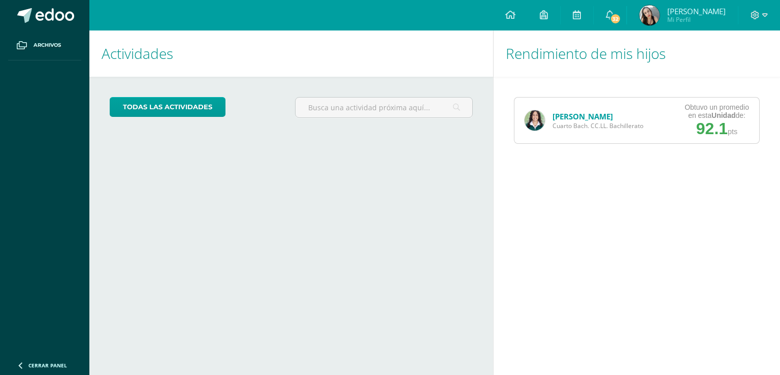  Describe the element at coordinates (45, 45) in the screenshot. I see `a: Archivos` at that location.